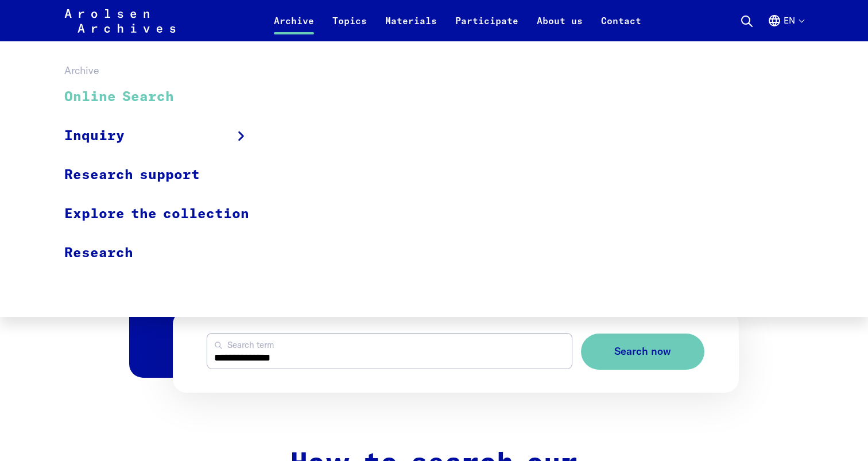  Describe the element at coordinates (642, 351) in the screenshot. I see `span: Search now` at that location.